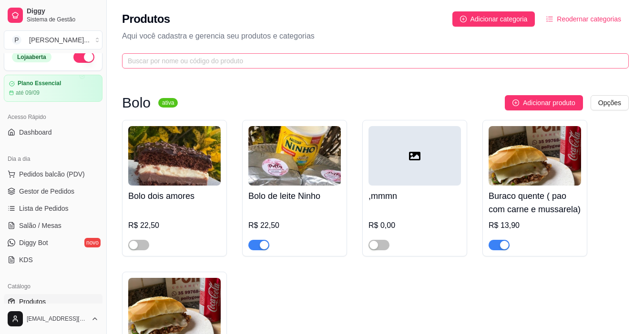 The width and height of the screenshot is (644, 334). Describe the element at coordinates (415, 225) in the screenshot. I see `div: R$ 0,00` at that location.